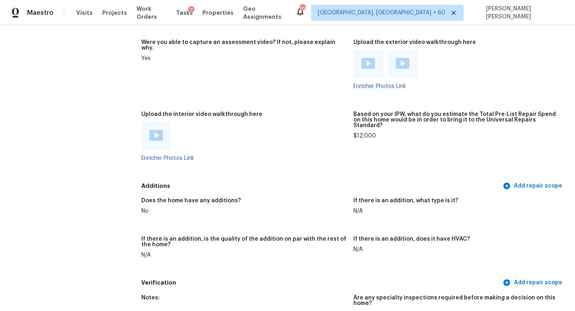 This screenshot has width=575, height=311. What do you see at coordinates (191, 10) in the screenshot?
I see `div: 7` at bounding box center [191, 10].